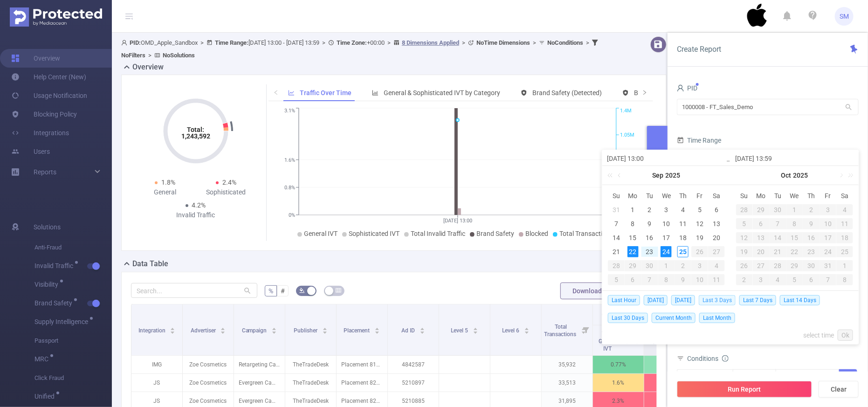  I want to click on td: September 14, 2025, so click(616, 238).